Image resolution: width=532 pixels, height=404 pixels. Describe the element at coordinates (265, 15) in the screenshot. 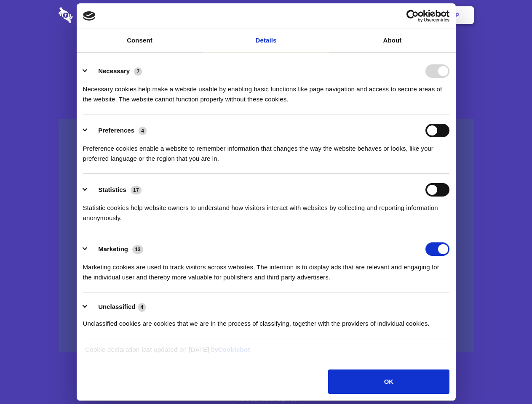

I see `a: Pricing` at that location.